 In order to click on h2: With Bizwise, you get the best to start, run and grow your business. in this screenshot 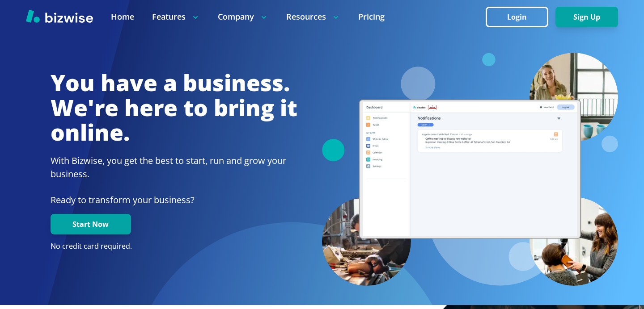, I will do `click(174, 168)`.